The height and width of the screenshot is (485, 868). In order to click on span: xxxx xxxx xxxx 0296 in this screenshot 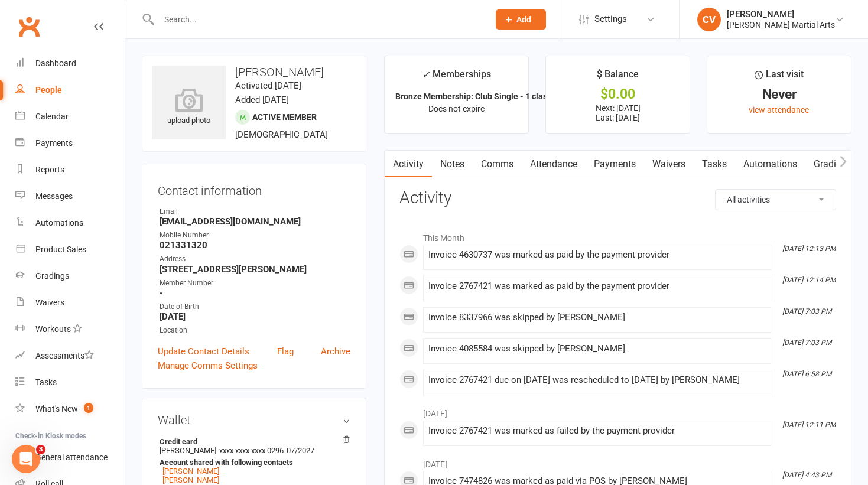, I will do `click(251, 450)`.